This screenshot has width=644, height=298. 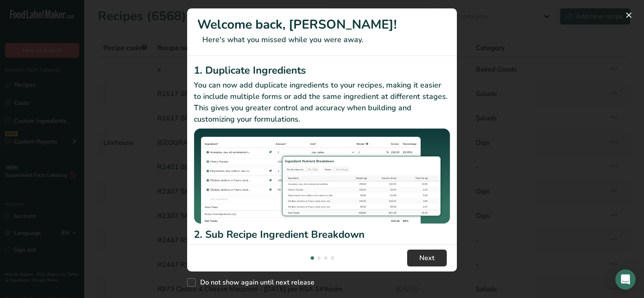 What do you see at coordinates (322, 176) in the screenshot?
I see `img: Duplicate Ingredients` at bounding box center [322, 176].